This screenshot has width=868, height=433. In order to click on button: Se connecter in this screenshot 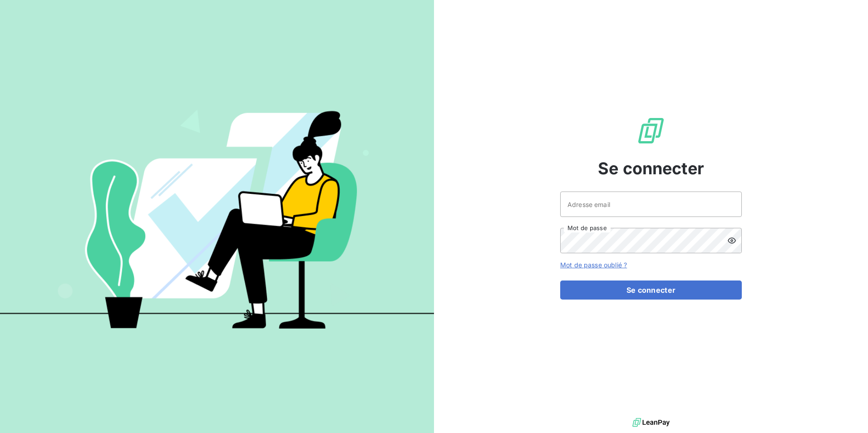, I will do `click(651, 290)`.